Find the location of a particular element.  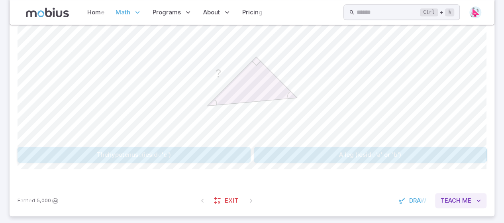

a: Exit is located at coordinates (227, 201).